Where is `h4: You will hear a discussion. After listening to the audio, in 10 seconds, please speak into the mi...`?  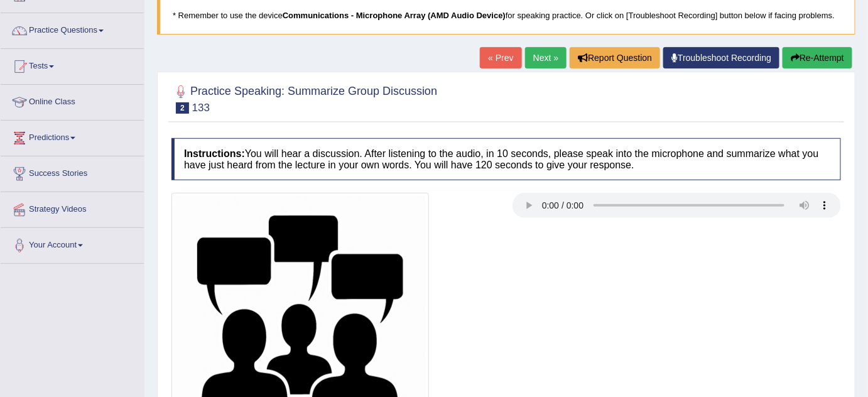 h4: You will hear a discussion. After listening to the audio, in 10 seconds, please speak into the mi... is located at coordinates (506, 159).